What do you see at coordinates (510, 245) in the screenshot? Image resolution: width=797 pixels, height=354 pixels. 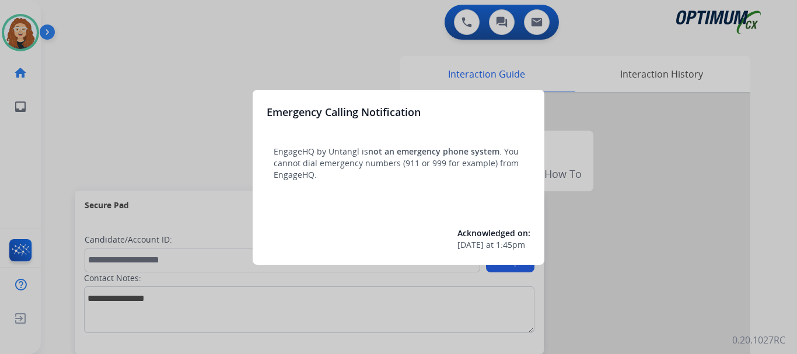 I see `span: 1:45pm` at bounding box center [510, 245].